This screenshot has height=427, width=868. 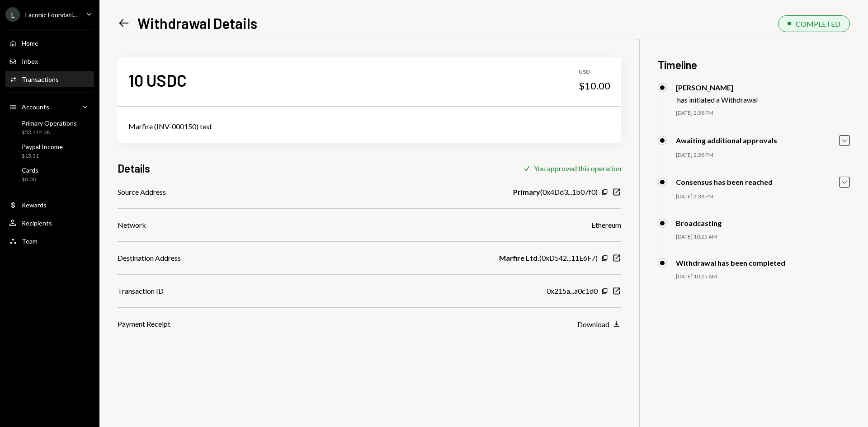 I want to click on div: Team, so click(x=29, y=240).